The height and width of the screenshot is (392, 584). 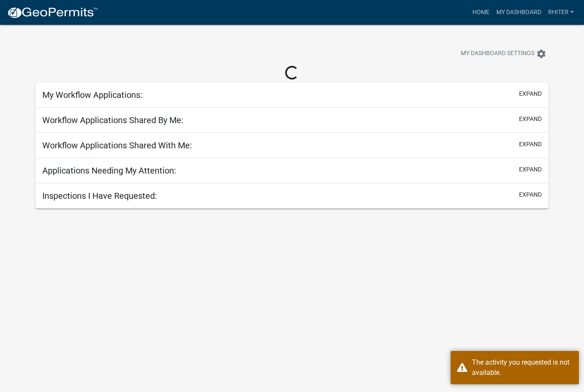 I want to click on a: RHiter, so click(x=561, y=12).